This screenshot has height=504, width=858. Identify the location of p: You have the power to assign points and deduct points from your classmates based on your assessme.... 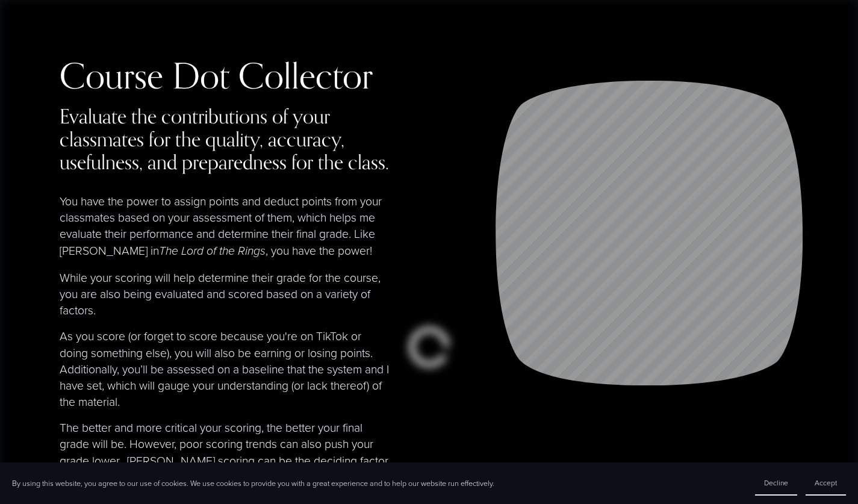
(226, 226).